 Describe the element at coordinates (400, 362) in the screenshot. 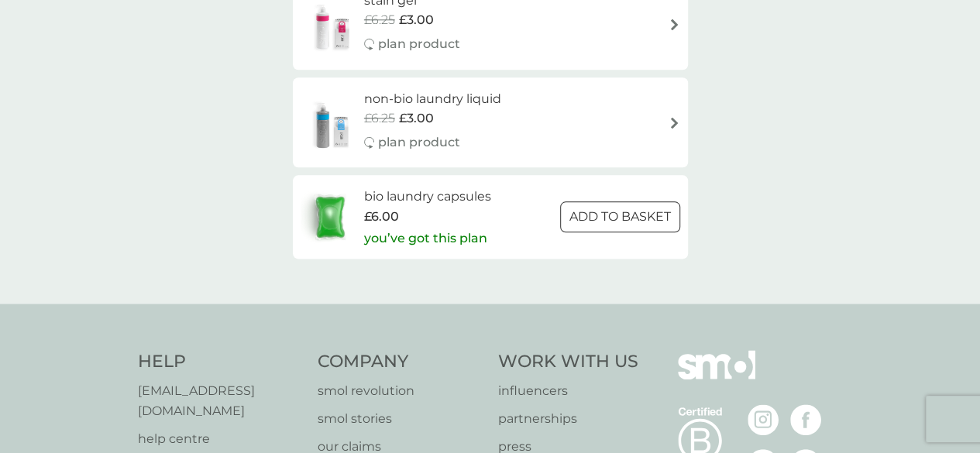

I see `h4: Company` at that location.